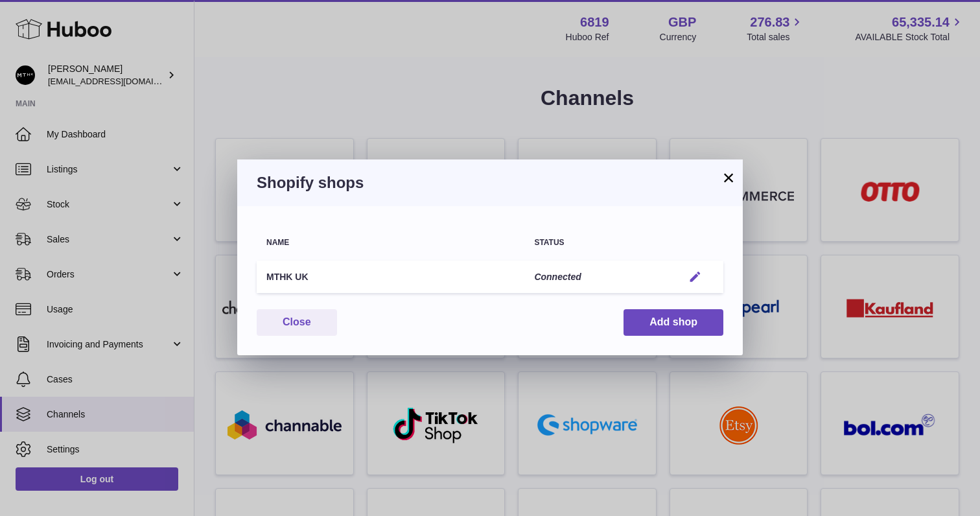 This screenshot has width=980, height=516. What do you see at coordinates (390, 243) in the screenshot?
I see `div: Name` at bounding box center [390, 243].